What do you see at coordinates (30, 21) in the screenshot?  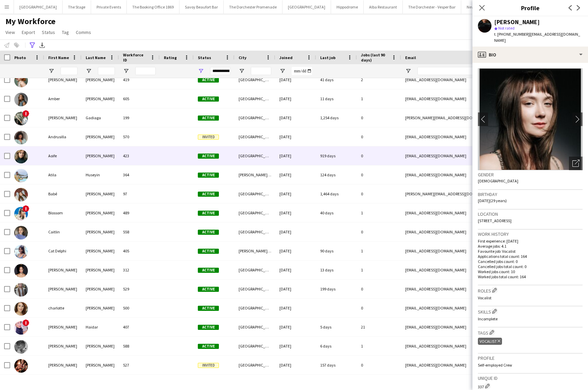 I see `span: My Workforce` at bounding box center [30, 21].